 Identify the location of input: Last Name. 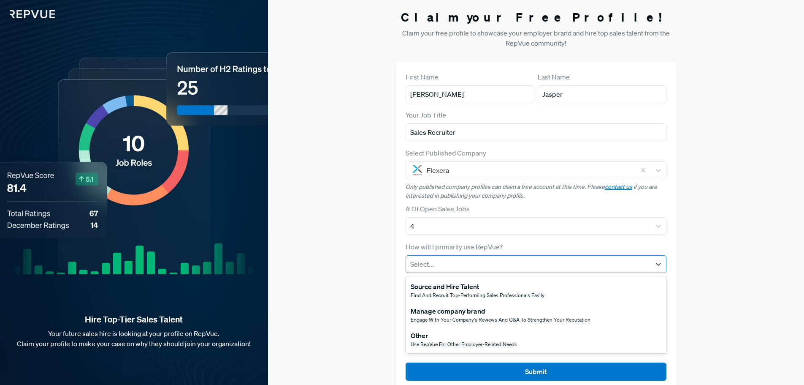
(602, 94).